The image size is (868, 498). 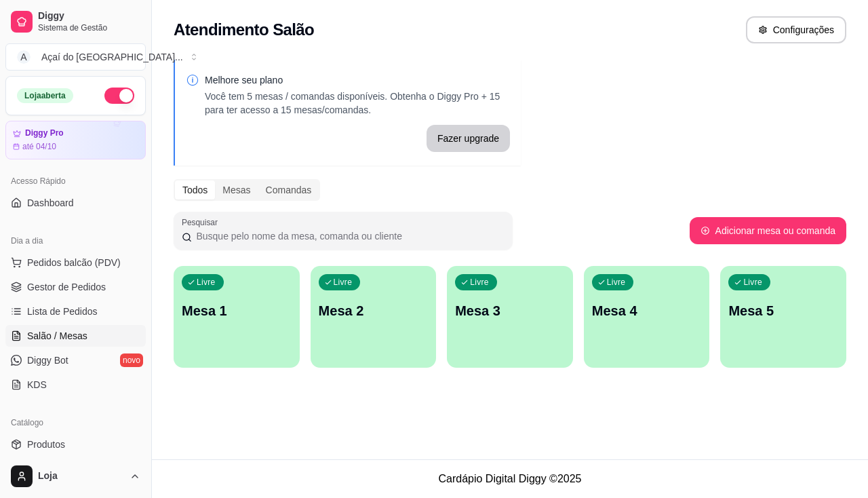 I want to click on span: Loja, so click(x=81, y=476).